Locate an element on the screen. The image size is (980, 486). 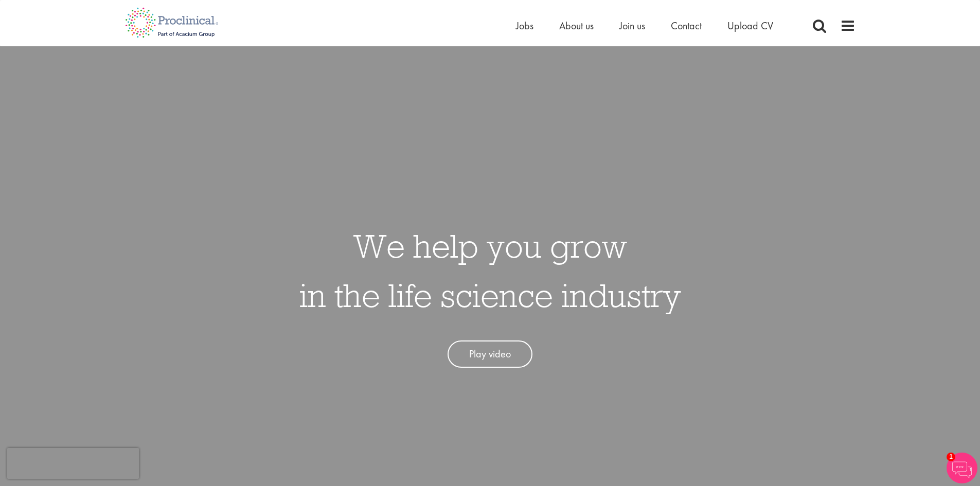
a: Join us is located at coordinates (633, 25).